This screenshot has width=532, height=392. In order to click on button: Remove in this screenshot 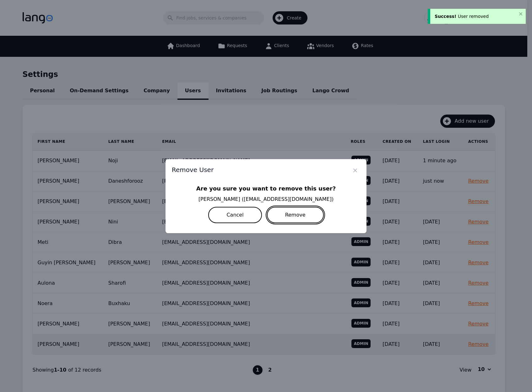, I will do `click(295, 215)`.